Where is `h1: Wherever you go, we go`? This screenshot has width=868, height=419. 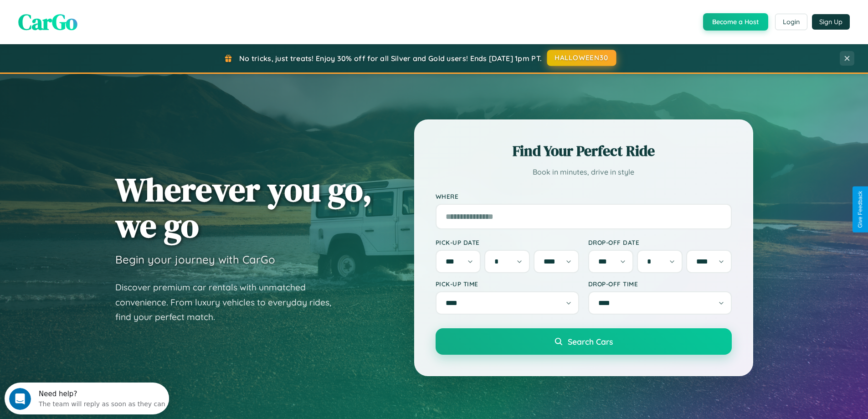 h1: Wherever you go, we go is located at coordinates (244, 208).